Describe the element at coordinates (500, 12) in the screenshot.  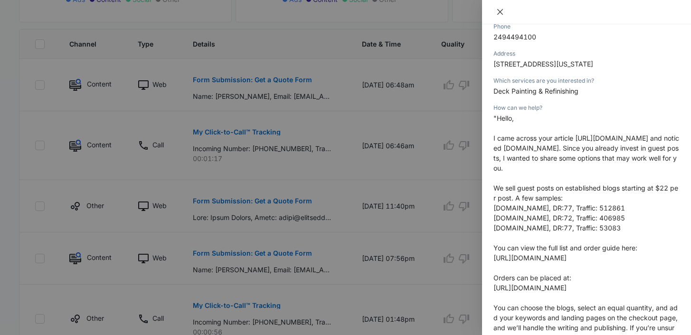
I see `span: close` at that location.